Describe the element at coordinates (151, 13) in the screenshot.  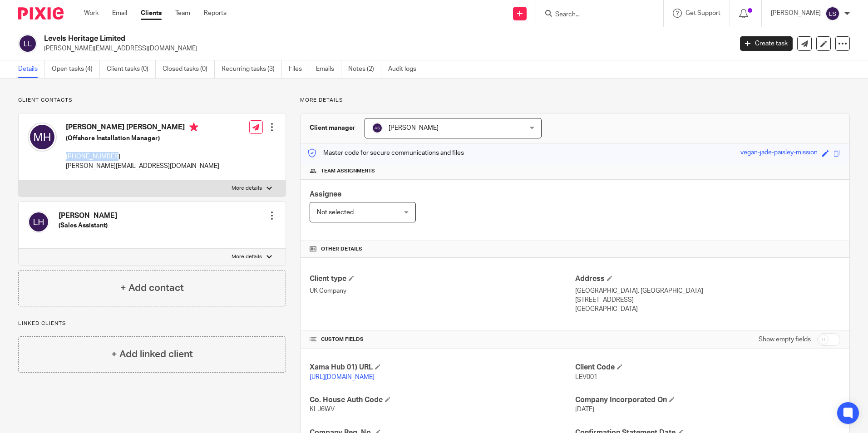
I see `a: Clients` at that location.